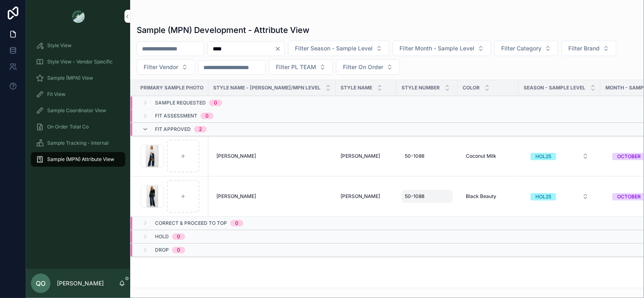  What do you see at coordinates (191, 224) in the screenshot?
I see `span: Correct & Proceed to TOP` at bounding box center [191, 224].